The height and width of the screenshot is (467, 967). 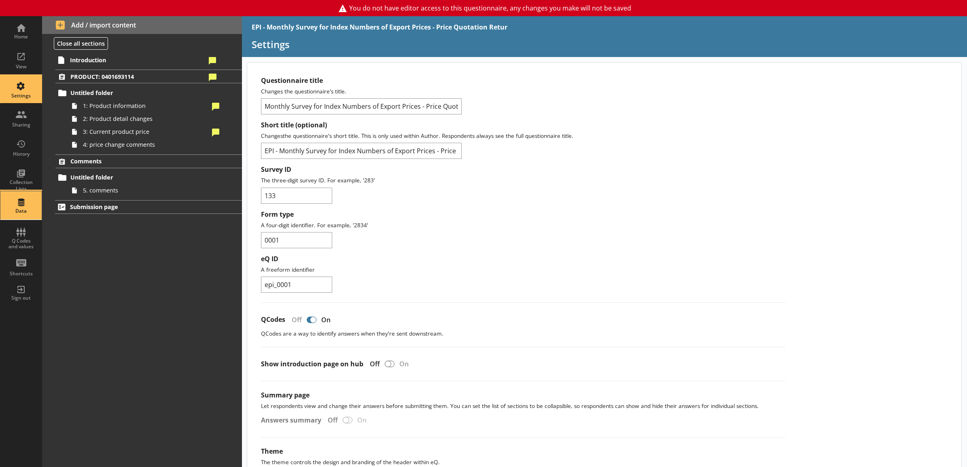 I want to click on span: Submission page, so click(x=138, y=207).